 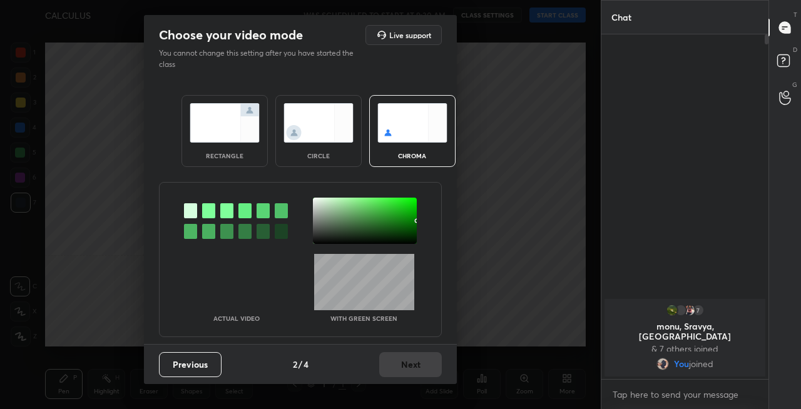 What do you see at coordinates (685, 349) in the screenshot?
I see `p: & 7 others joined` at bounding box center [685, 349].